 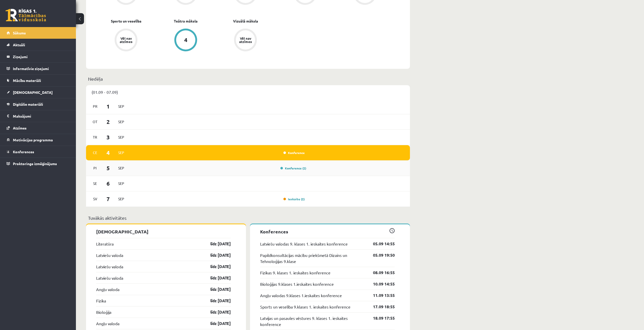 I want to click on div: 4, so click(x=186, y=40).